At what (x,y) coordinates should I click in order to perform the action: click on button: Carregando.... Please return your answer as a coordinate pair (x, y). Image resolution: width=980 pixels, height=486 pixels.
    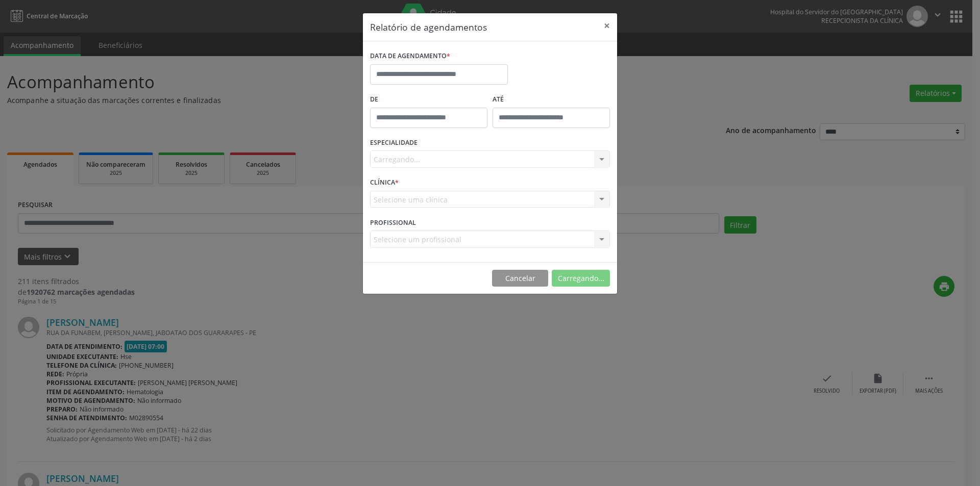
    Looking at the image, I should click on (581, 279).